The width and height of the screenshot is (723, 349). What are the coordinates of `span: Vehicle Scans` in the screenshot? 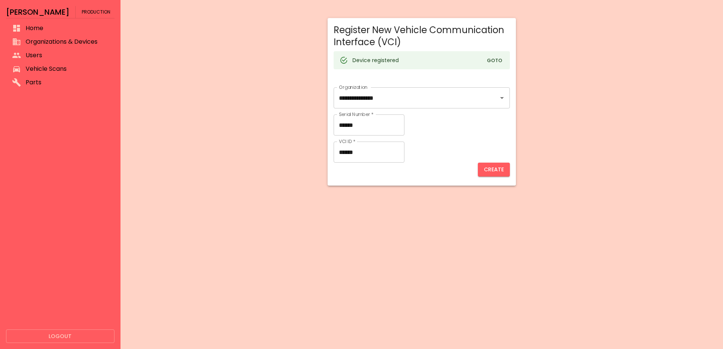 It's located at (67, 69).